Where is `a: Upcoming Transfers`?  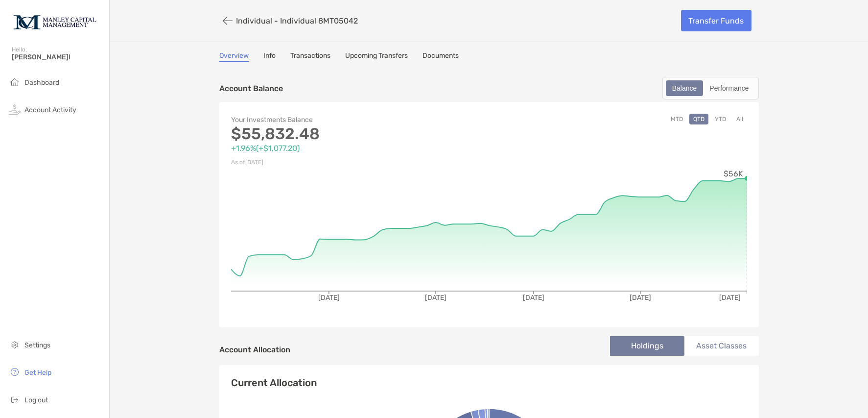
a: Upcoming Transfers is located at coordinates (377, 57).